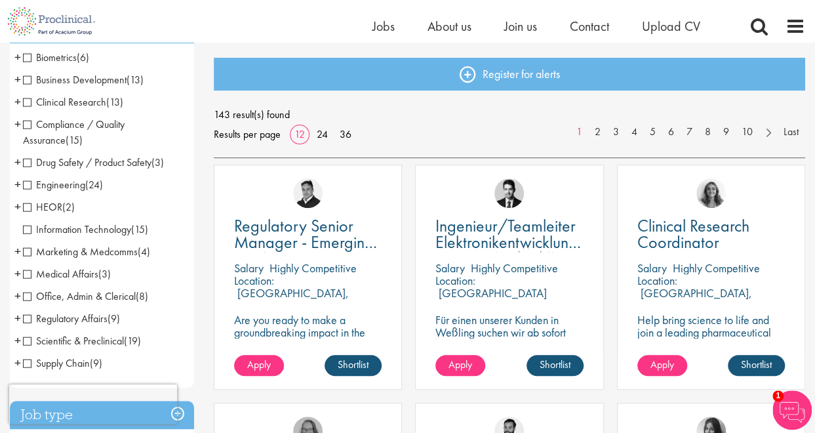 This screenshot has height=433, width=815. I want to click on img: Jackie Cerchio, so click(711, 193).